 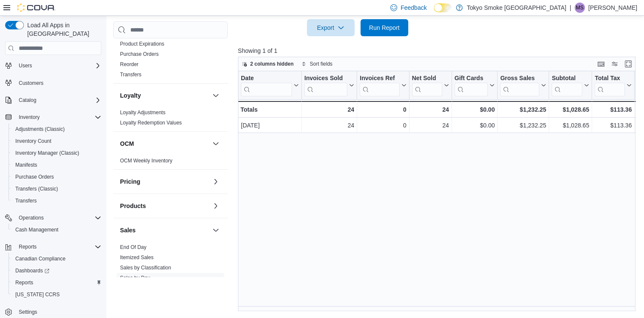 What do you see at coordinates (146, 161) in the screenshot?
I see `span: OCM Weekly Inventory` at bounding box center [146, 161].